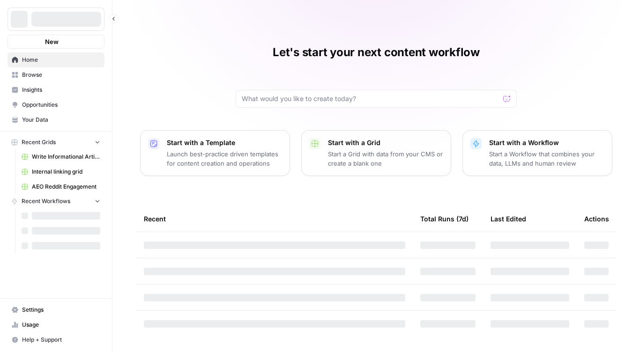 The height and width of the screenshot is (351, 640). Describe the element at coordinates (274, 219) in the screenshot. I see `div: Recent` at that location.